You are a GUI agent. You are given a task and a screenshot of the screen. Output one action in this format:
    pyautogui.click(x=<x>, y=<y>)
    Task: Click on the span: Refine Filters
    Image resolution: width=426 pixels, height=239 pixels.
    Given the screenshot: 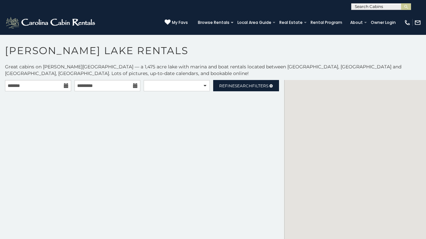 What is the action you would take?
    pyautogui.click(x=244, y=86)
    